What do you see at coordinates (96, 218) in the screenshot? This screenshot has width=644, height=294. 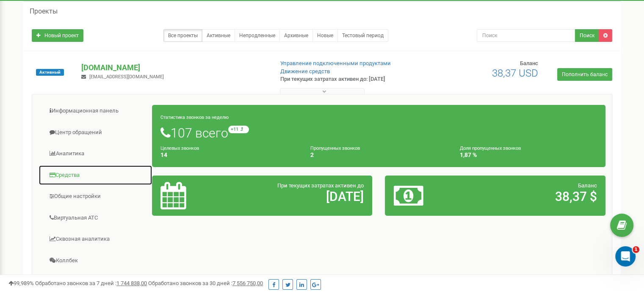 I see `a: Виртуальная АТС` at bounding box center [96, 218].